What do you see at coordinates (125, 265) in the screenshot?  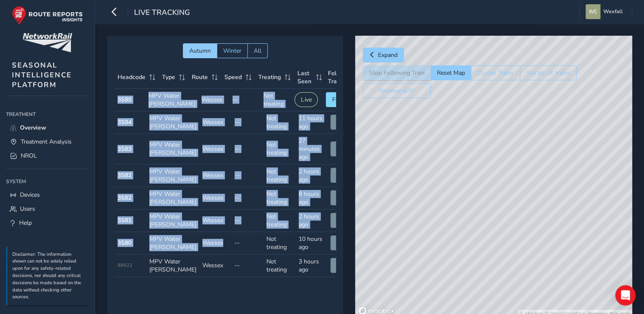 I see `span: 98922` at bounding box center [125, 265].